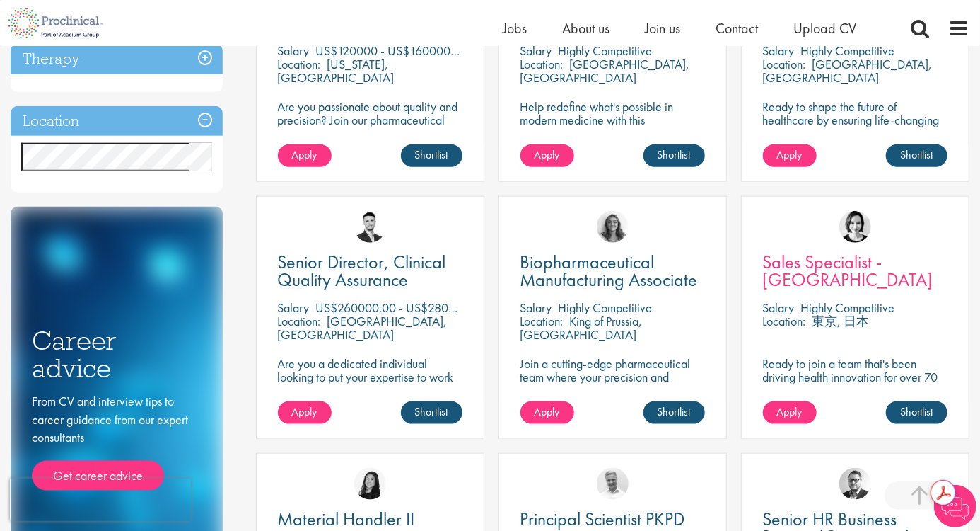 The image size is (980, 531). What do you see at coordinates (116, 353) in the screenshot?
I see `h3: Career advice` at bounding box center [116, 353].